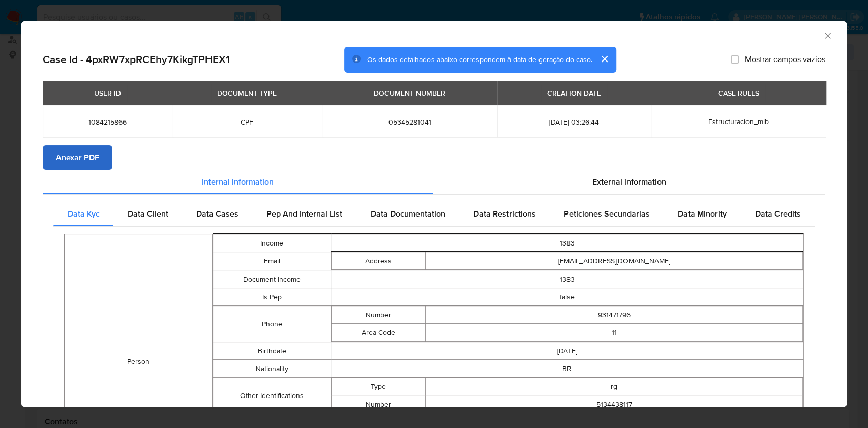 The height and width of the screenshot is (428, 868). What do you see at coordinates (629, 182) in the screenshot?
I see `span: External information` at bounding box center [629, 182].